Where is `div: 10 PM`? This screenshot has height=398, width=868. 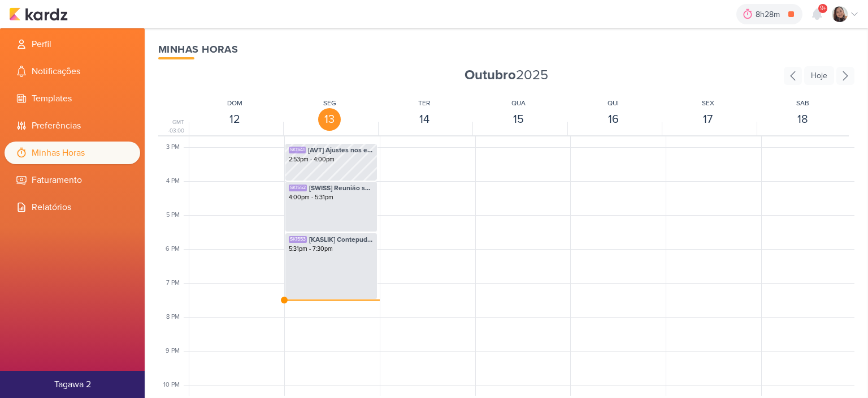 div: 10 PM is located at coordinates (175, 385).